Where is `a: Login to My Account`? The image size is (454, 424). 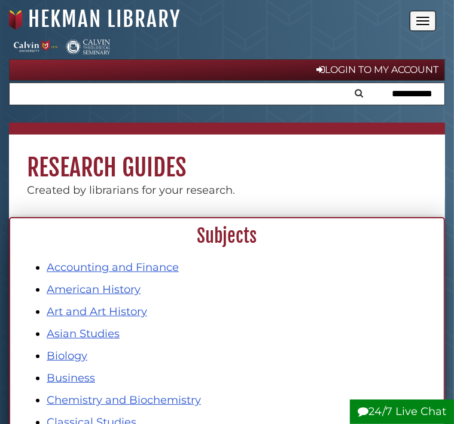 a: Login to My Account is located at coordinates (227, 70).